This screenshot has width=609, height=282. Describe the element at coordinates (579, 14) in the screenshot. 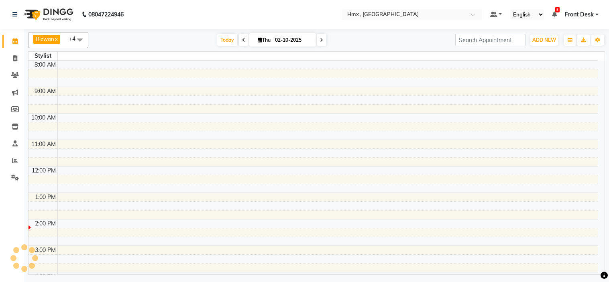

I see `span: Front Desk` at that location.